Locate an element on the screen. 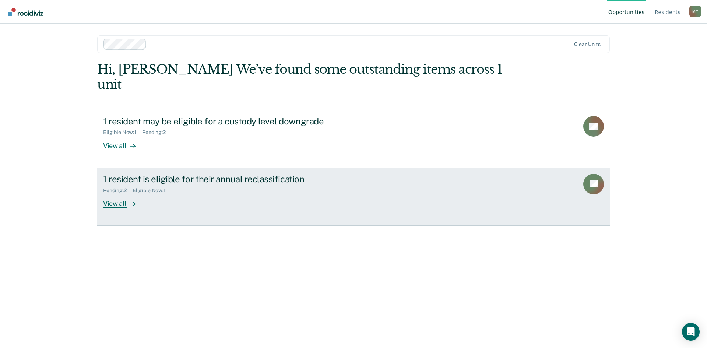 This screenshot has height=348, width=707. button: Profile dropdown button is located at coordinates (696, 11).